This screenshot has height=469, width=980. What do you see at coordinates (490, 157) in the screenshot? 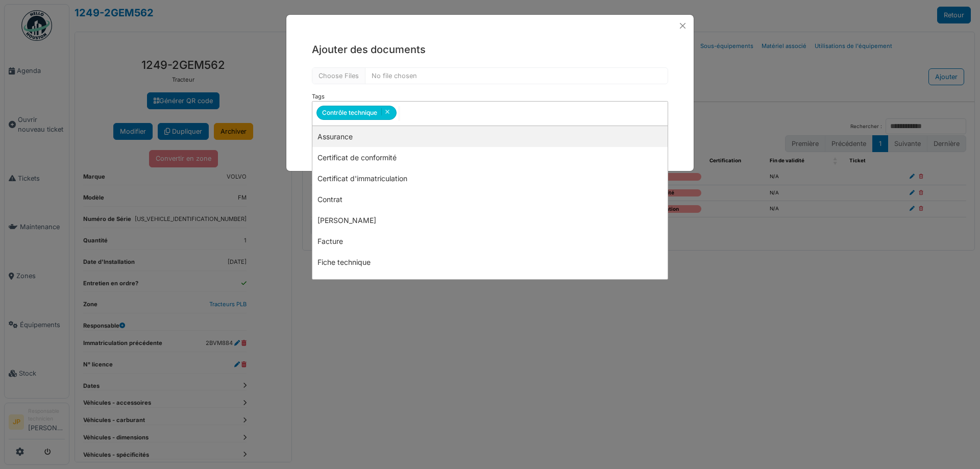
I see `div: Certificat de conformité` at bounding box center [490, 157].